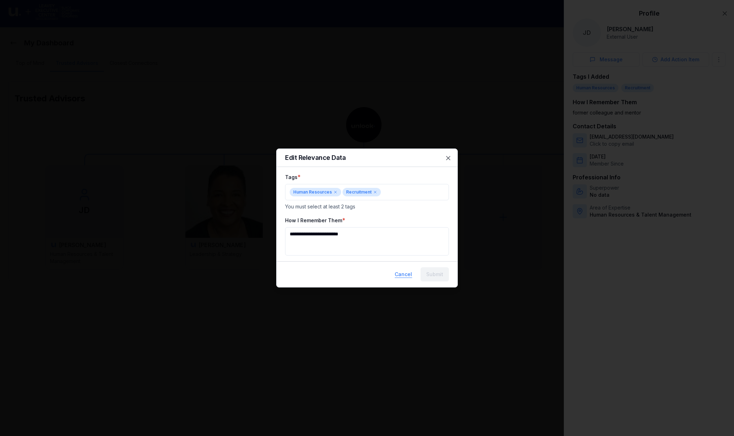  What do you see at coordinates (291, 177) in the screenshot?
I see `label: Tags` at bounding box center [291, 177].